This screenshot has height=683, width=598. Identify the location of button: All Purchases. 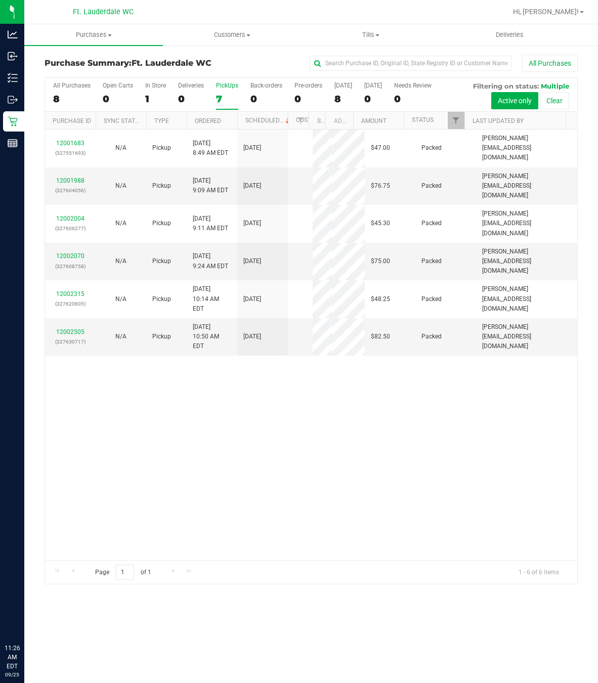
(550, 63).